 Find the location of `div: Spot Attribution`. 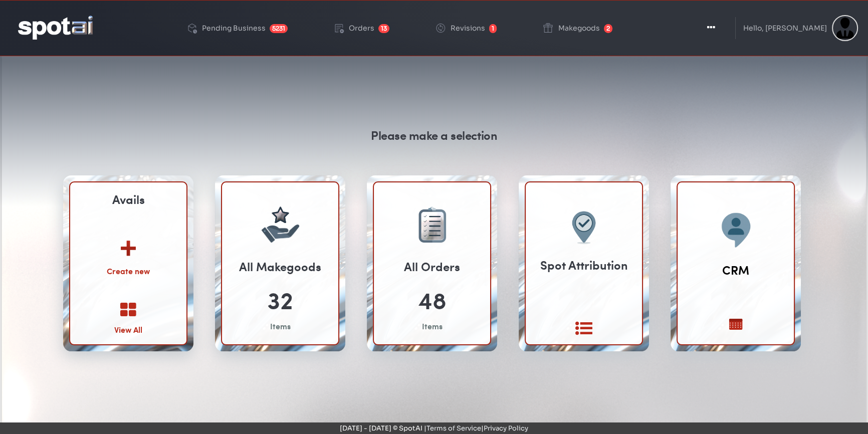

div: Spot Attribution is located at coordinates (584, 265).